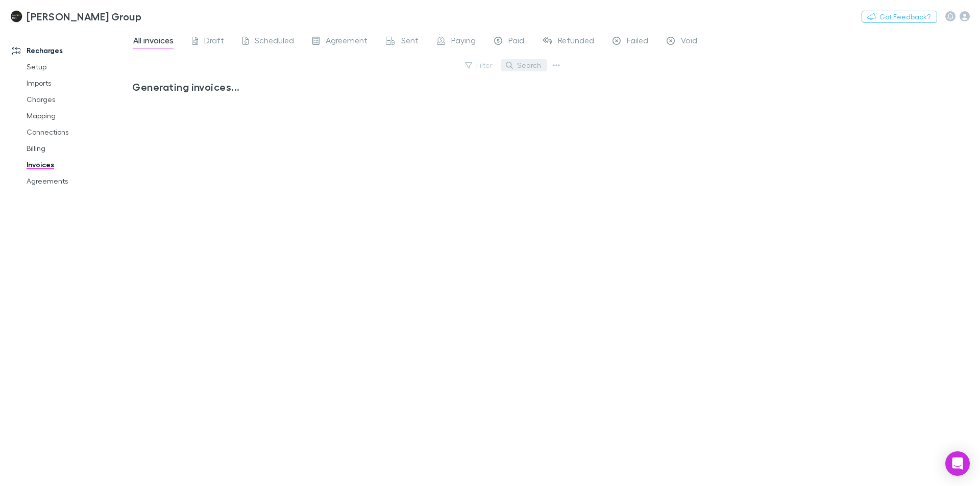 This screenshot has height=486, width=980. Describe the element at coordinates (689, 42) in the screenshot. I see `span: Void` at that location.